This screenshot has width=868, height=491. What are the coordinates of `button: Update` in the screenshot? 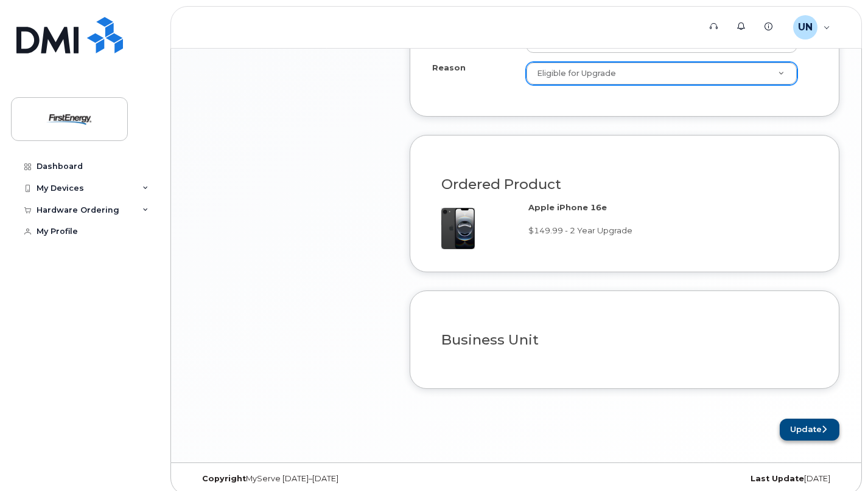 It's located at (809, 430).